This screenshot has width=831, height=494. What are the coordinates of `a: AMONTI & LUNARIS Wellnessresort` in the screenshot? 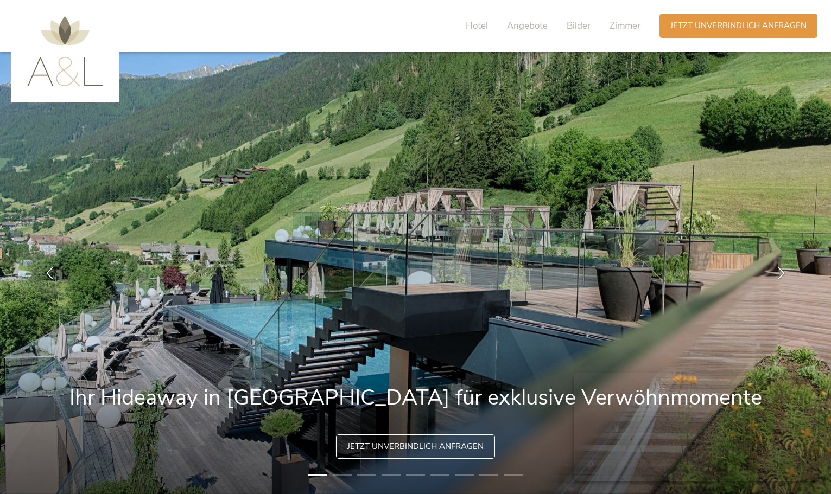 It's located at (65, 51).